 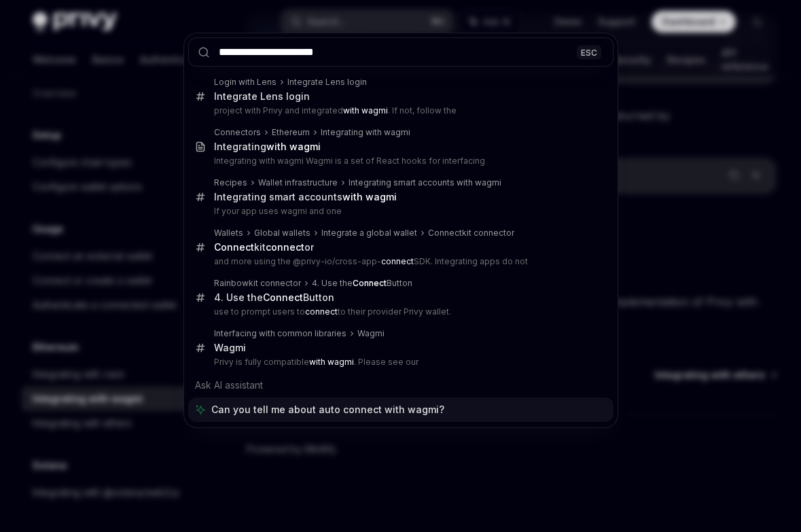 I want to click on div: kit or, so click(x=264, y=248).